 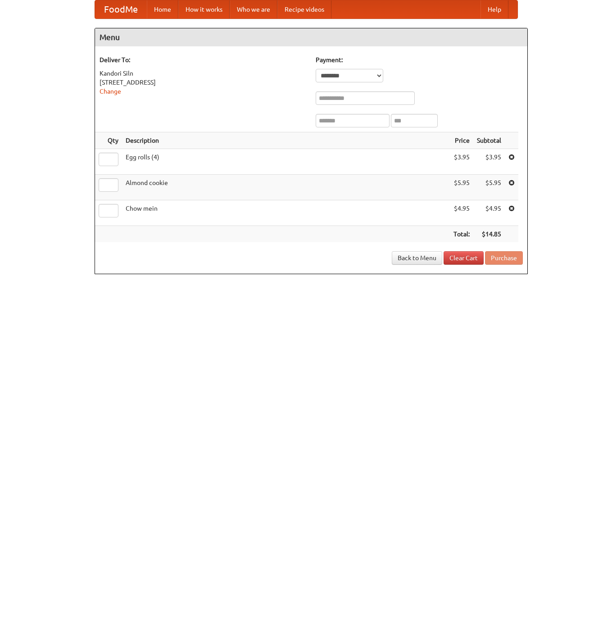 I want to click on a: How it works, so click(x=204, y=9).